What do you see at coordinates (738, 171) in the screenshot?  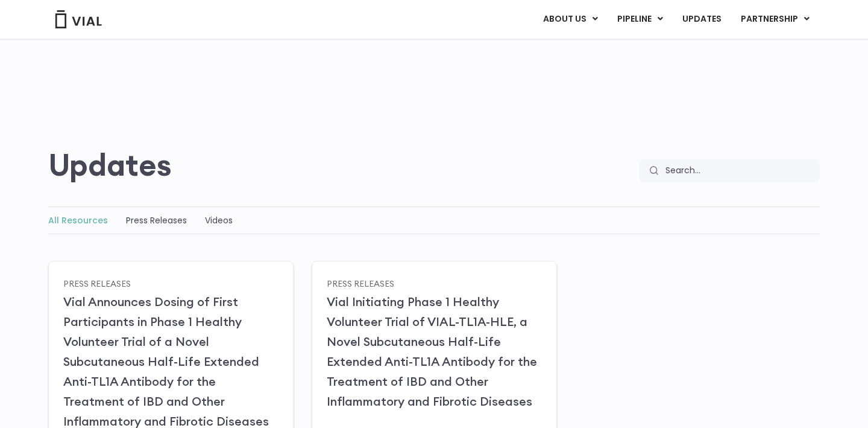 I see `input: Search...` at bounding box center [738, 171].